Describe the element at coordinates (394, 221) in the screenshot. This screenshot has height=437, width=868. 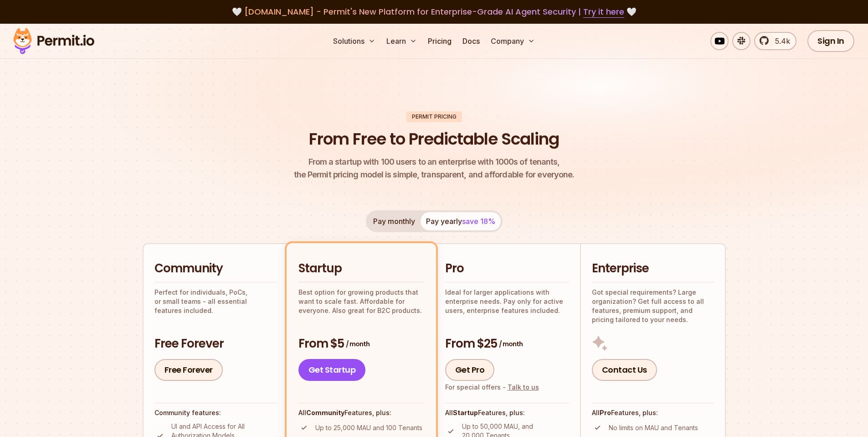
I see `button: Pay monthly` at that location.